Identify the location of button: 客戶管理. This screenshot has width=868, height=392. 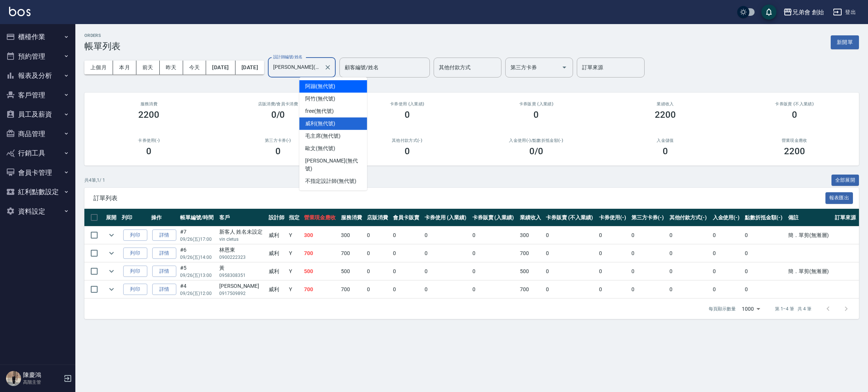
(38, 95).